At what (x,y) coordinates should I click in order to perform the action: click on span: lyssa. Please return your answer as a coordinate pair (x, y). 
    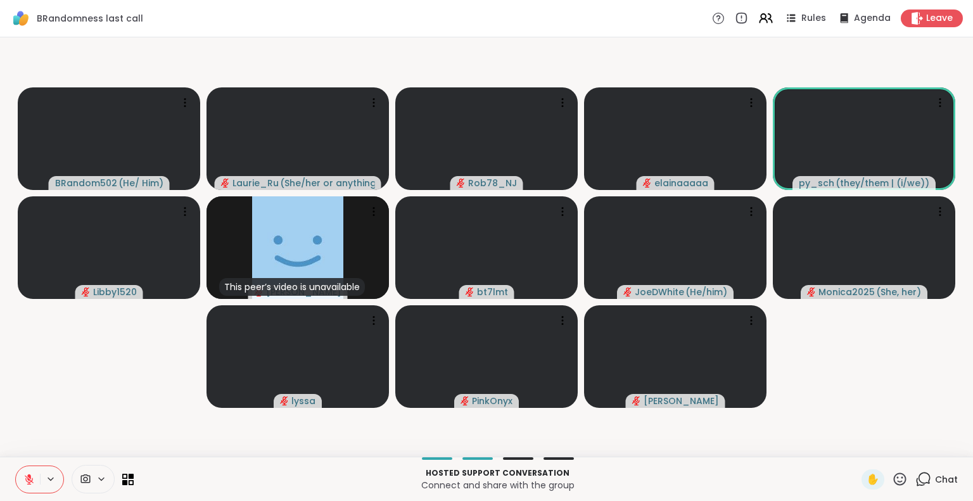
    Looking at the image, I should click on (303, 401).